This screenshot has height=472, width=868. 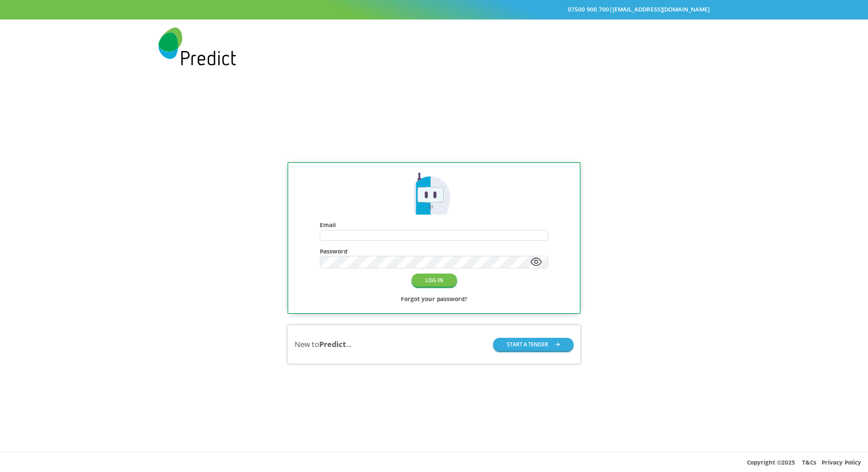 I want to click on h2: Forgot your password?, so click(x=434, y=299).